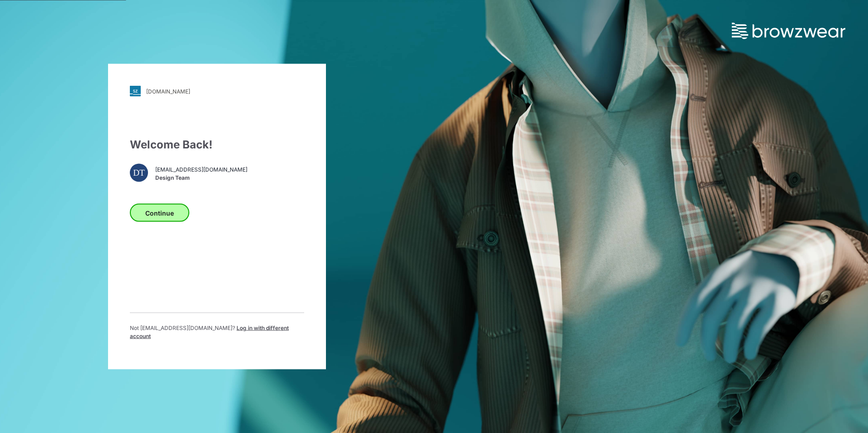 This screenshot has width=868, height=433. What do you see at coordinates (159, 213) in the screenshot?
I see `button: Continue` at bounding box center [159, 213].